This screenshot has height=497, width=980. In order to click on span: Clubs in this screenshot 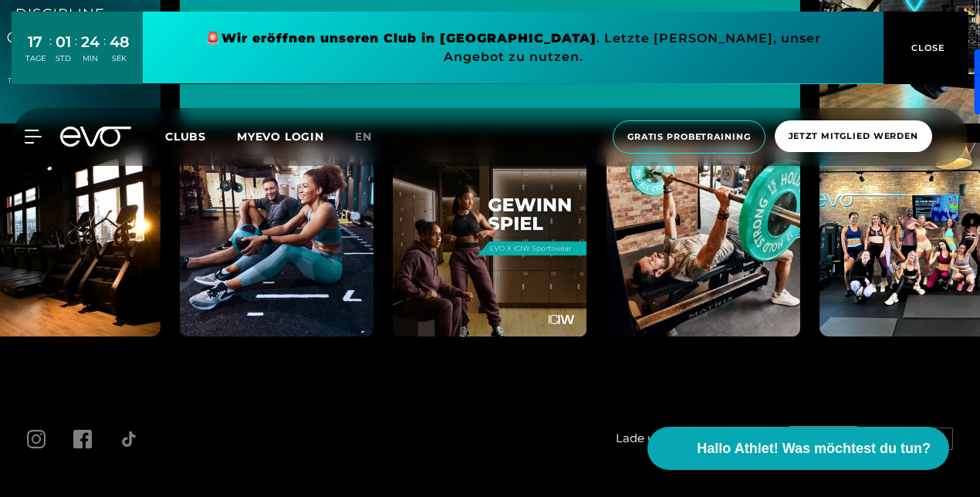, I will do `click(185, 136)`.